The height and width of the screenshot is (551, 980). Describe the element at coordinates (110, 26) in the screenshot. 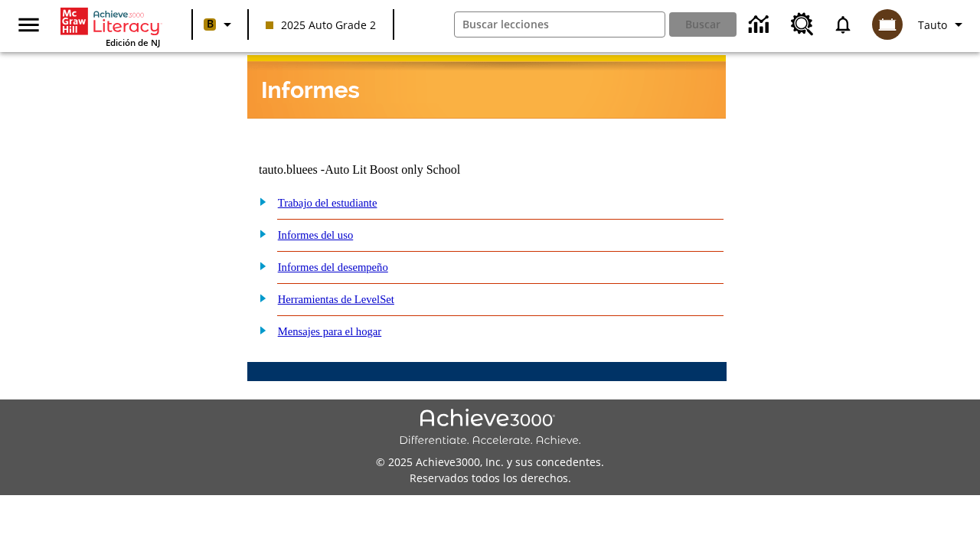

I see `div: Portada` at that location.